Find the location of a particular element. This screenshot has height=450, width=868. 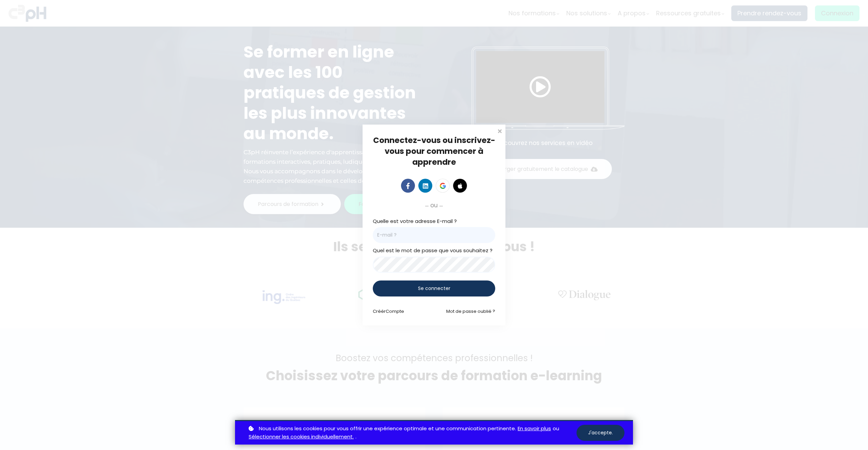

a: En savoir plus is located at coordinates (534, 428).